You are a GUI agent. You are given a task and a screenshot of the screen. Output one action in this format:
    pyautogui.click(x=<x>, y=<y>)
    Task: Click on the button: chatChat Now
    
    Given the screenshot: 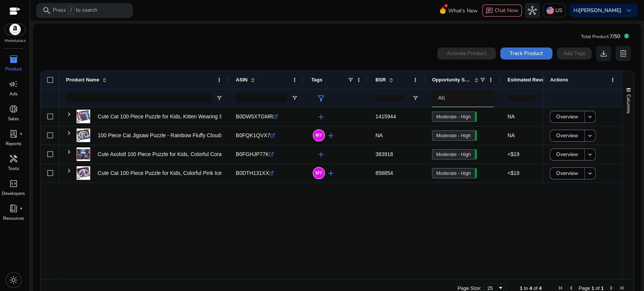 What is the action you would take?
    pyautogui.click(x=502, y=10)
    